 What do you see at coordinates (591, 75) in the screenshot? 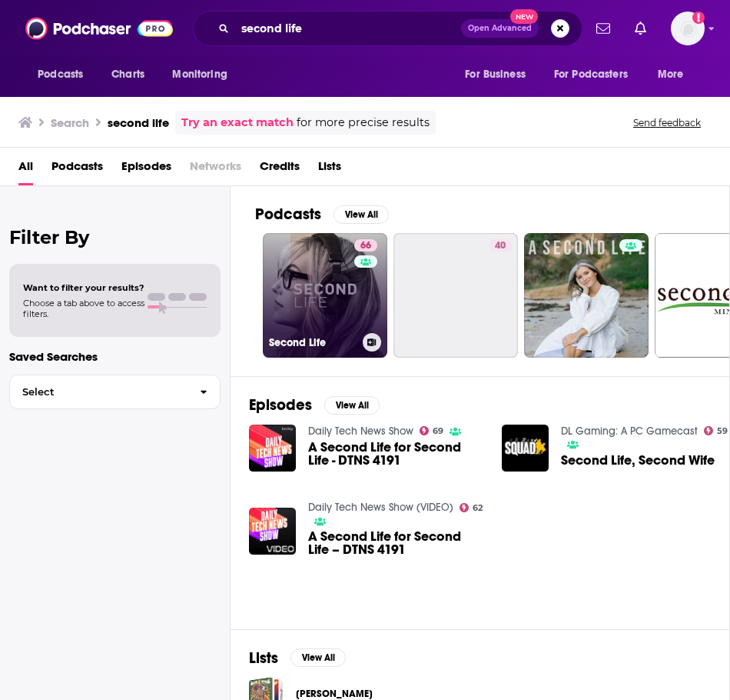
I see `span: For Podcasters` at bounding box center [591, 75].